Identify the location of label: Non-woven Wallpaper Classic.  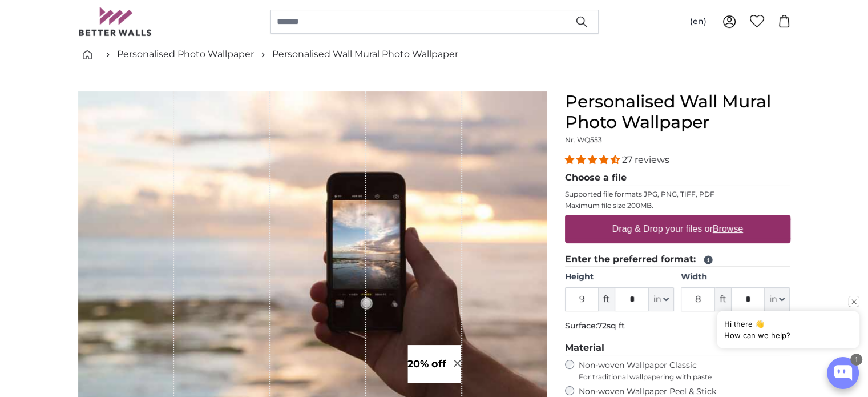
(684, 370).